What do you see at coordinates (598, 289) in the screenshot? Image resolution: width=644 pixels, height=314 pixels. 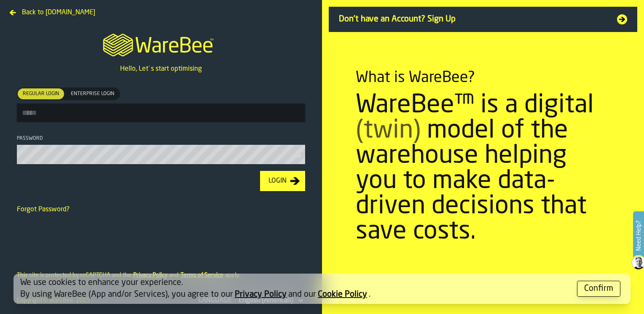 I see `button: button-` at bounding box center [598, 289].